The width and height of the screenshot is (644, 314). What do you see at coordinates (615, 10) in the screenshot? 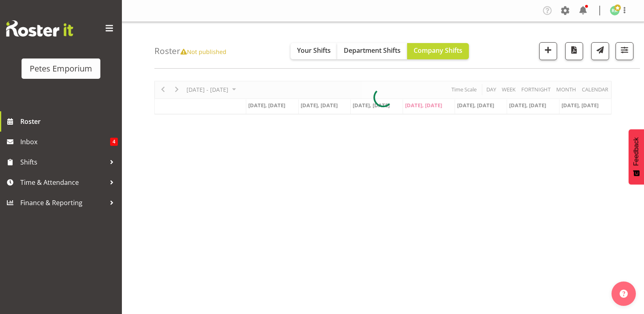
I see `img: ruth-robertson-taylor722.jpg` at bounding box center [615, 10].